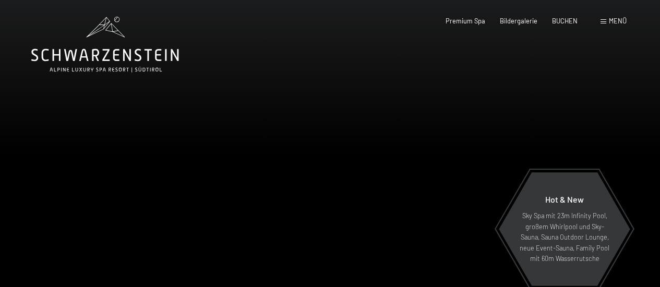  Describe the element at coordinates (564, 230) in the screenshot. I see `a: Hot & New Sky Spa mit 23m Infinity Pool, großem Whirlpool und Sky-Sauna, Sauna Outdoor Lounge, ne...` at that location.